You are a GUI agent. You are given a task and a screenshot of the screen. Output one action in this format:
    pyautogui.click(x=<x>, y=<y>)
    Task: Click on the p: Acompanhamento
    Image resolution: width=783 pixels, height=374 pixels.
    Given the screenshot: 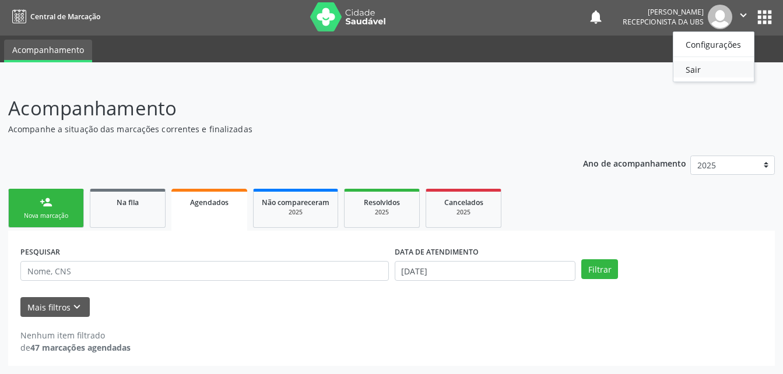 What is the action you would take?
    pyautogui.click(x=276, y=108)
    